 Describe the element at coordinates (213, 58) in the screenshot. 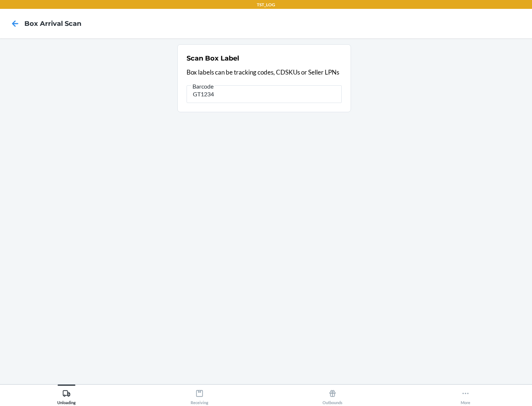

I see `h2: Scan Box Label` at that location.